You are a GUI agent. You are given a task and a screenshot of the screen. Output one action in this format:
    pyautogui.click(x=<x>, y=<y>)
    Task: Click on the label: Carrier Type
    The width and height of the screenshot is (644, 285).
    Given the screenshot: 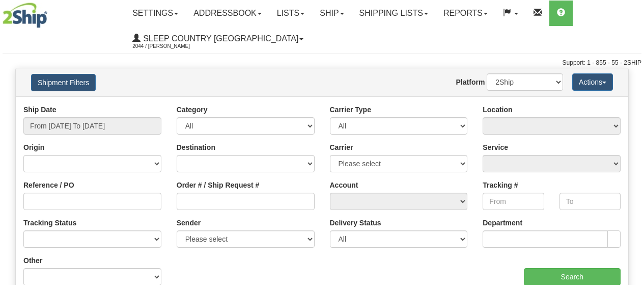 What is the action you would take?
    pyautogui.click(x=350, y=109)
    